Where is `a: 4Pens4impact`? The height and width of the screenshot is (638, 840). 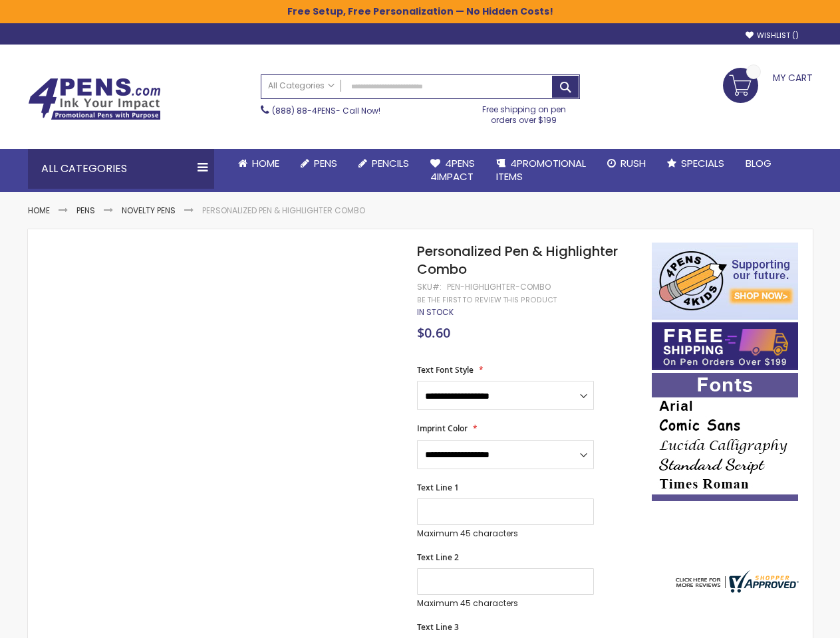 a: 4Pens4impact is located at coordinates (452, 170).